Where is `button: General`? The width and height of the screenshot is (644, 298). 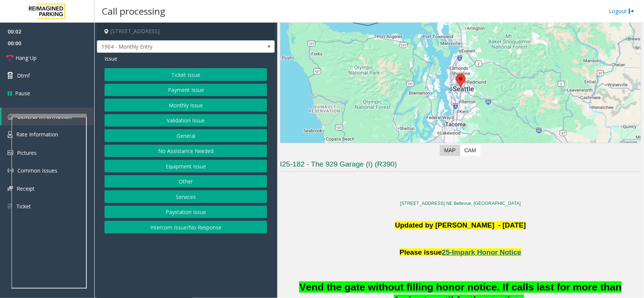
button: General is located at coordinates (186, 136).